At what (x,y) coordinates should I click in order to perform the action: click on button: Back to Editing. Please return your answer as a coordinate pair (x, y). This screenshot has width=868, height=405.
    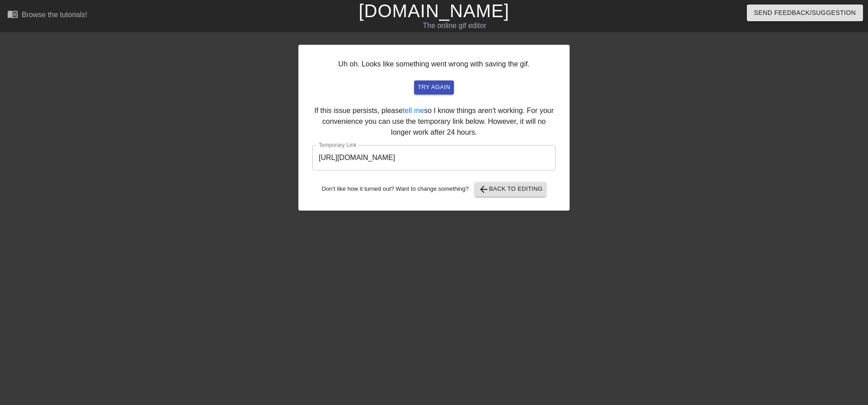
    Looking at the image, I should click on (510, 190).